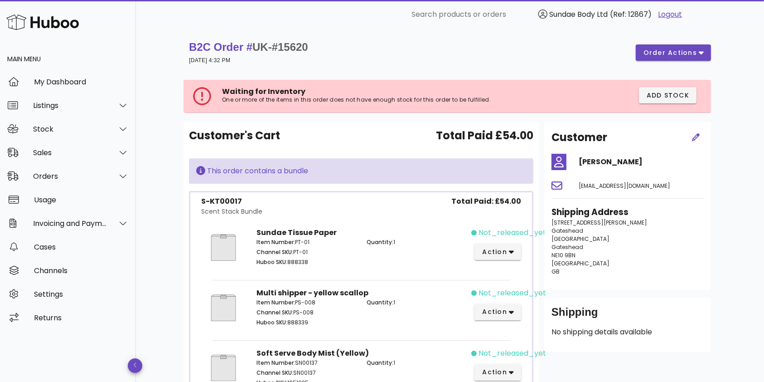 The height and width of the screenshot is (382, 764). I want to click on div: Orders, so click(70, 176).